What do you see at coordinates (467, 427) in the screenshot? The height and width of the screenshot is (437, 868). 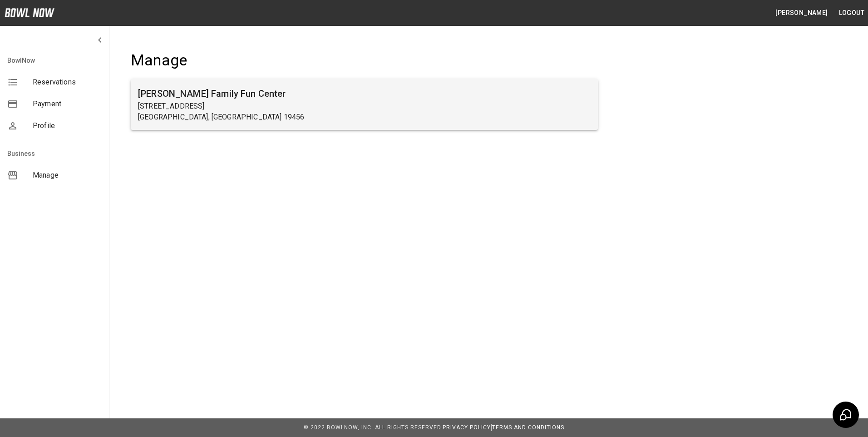 I see `a: Privacy Policy` at bounding box center [467, 427].